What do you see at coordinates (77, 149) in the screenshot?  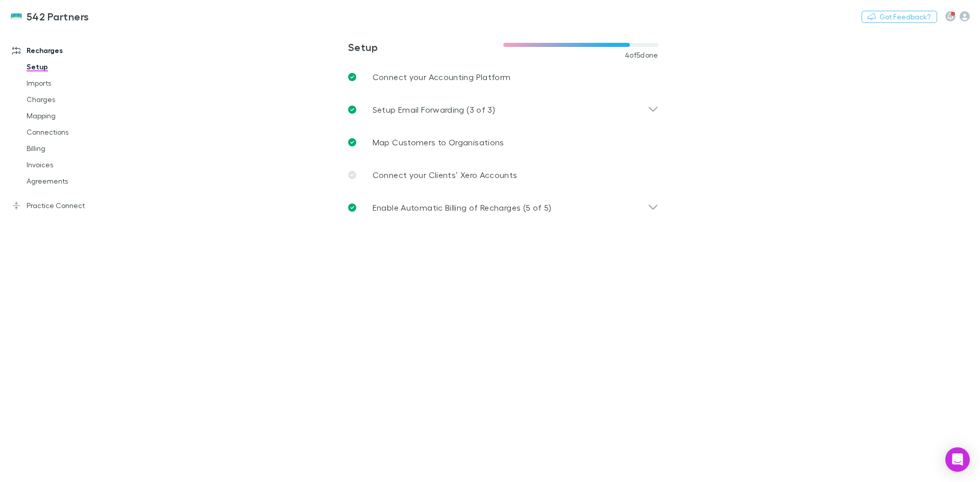 I see `a: Billing` at bounding box center [77, 149].